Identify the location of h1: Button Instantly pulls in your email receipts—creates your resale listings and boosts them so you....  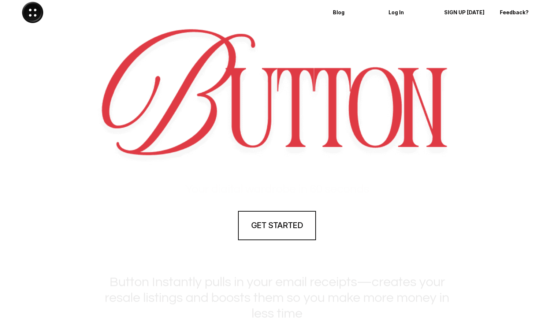
(277, 298).